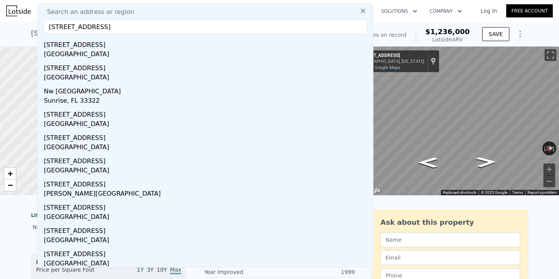 Image resolution: width=559 pixels, height=279 pixels. Describe the element at coordinates (109, 216) in the screenshot. I see `div: LISTING & SALE HISTORY` at that location.